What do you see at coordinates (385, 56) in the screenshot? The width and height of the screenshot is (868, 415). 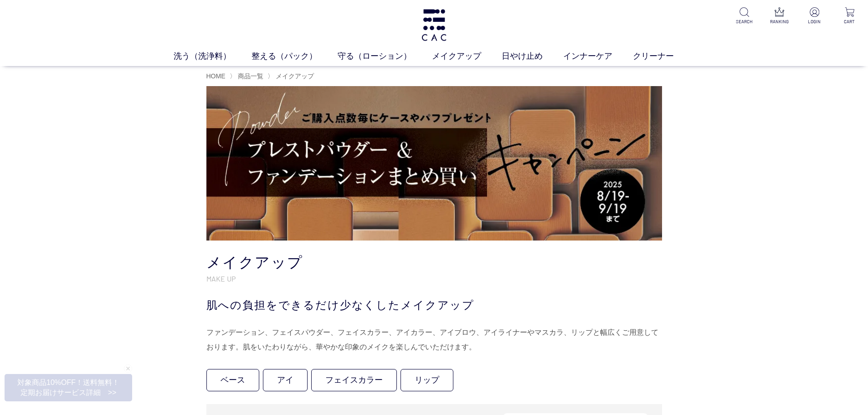 I see `a: 守る（ローション）` at bounding box center [385, 56].